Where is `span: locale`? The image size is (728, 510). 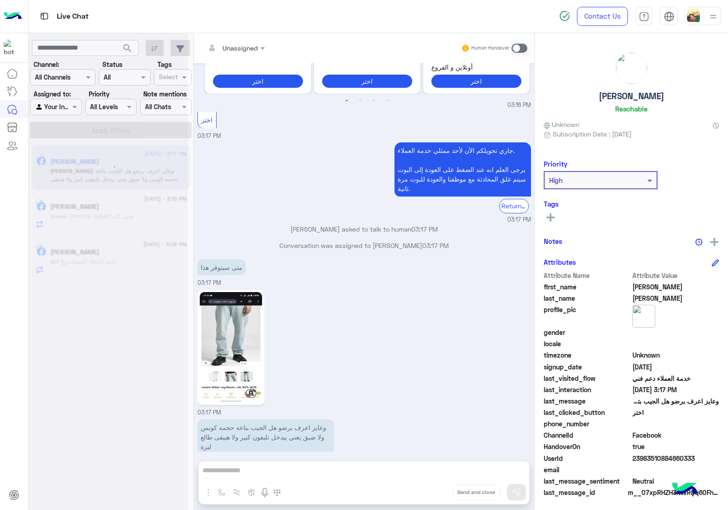 span: locale is located at coordinates (587, 344).